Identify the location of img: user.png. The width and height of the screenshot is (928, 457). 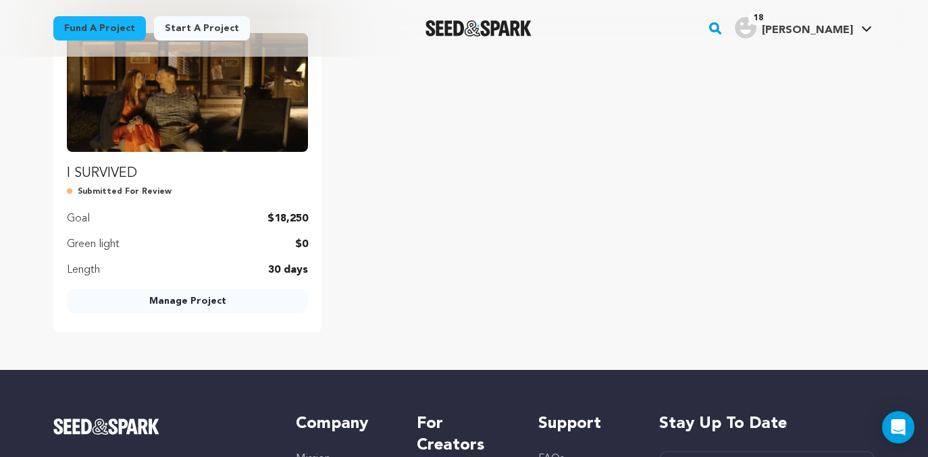
(746, 28).